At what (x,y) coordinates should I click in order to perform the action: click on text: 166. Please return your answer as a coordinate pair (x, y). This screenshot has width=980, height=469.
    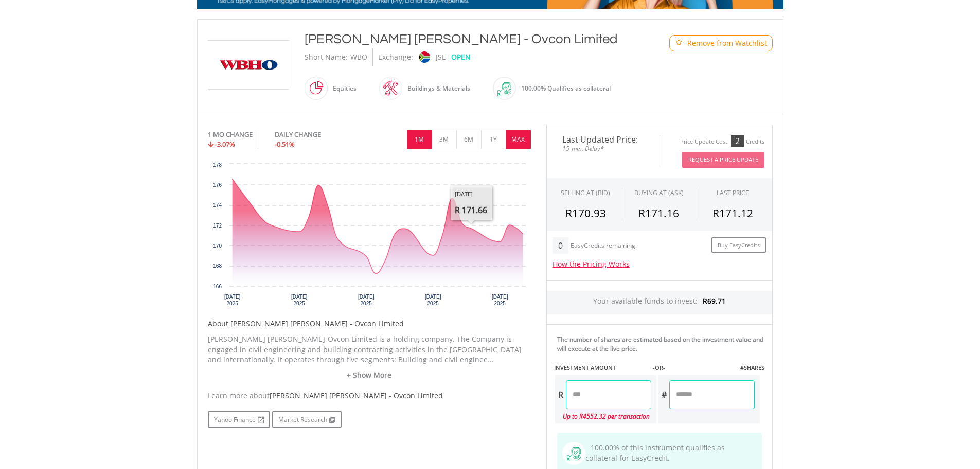
    Looking at the image, I should click on (217, 286).